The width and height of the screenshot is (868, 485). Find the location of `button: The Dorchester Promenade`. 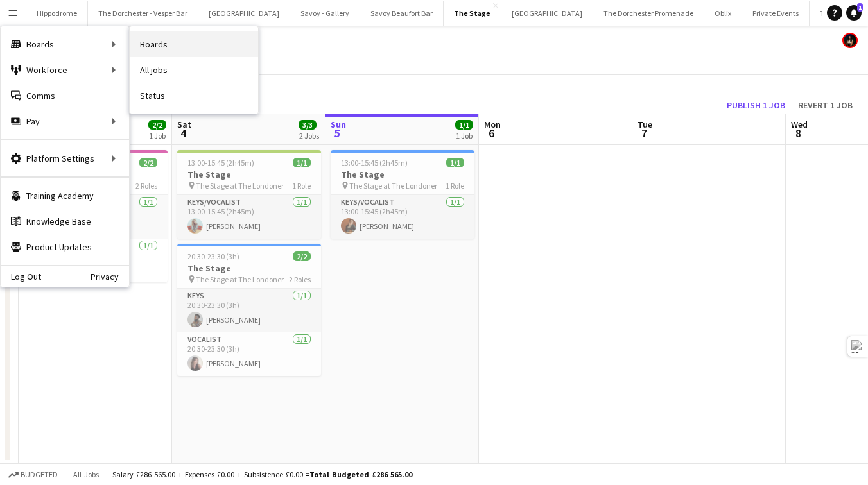

button: The Dorchester Promenade is located at coordinates (648, 13).